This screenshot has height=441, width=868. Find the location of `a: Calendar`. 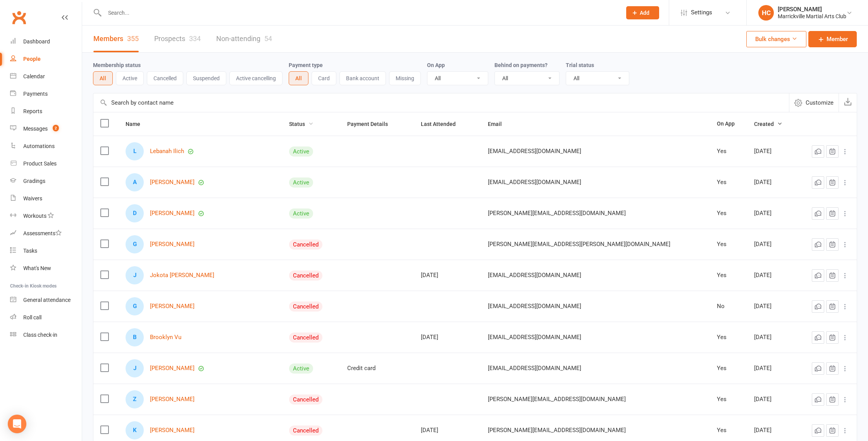

a: Calendar is located at coordinates (46, 76).